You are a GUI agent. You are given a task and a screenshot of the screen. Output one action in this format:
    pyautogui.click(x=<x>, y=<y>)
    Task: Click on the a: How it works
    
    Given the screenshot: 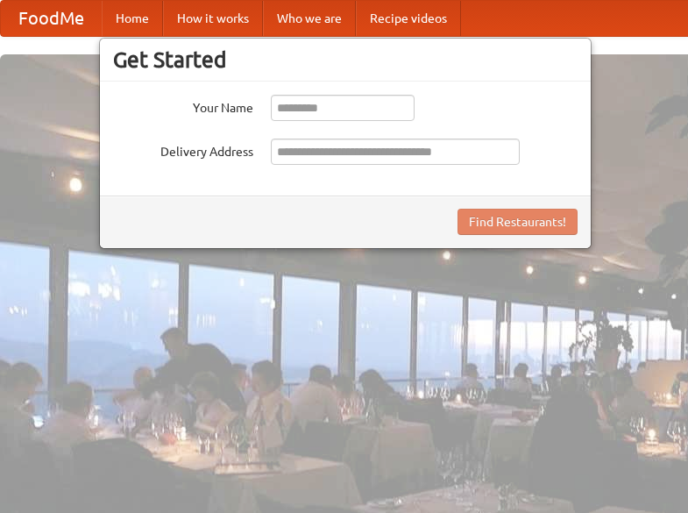 What is the action you would take?
    pyautogui.click(x=213, y=18)
    